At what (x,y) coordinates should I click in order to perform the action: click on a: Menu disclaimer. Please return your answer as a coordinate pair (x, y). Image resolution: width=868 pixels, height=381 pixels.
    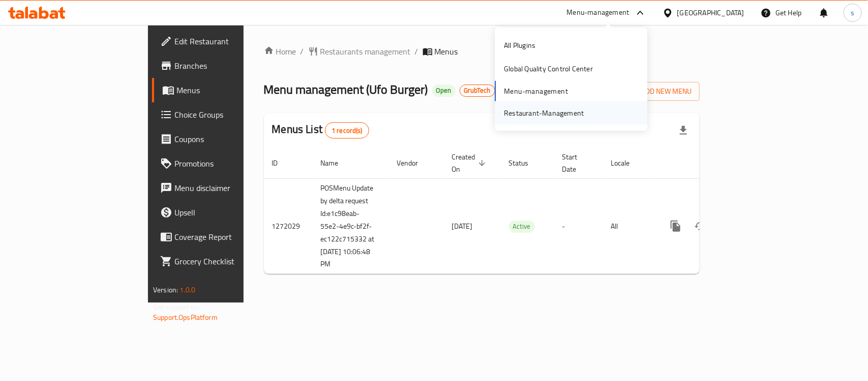
    Looking at the image, I should click on (222, 188).